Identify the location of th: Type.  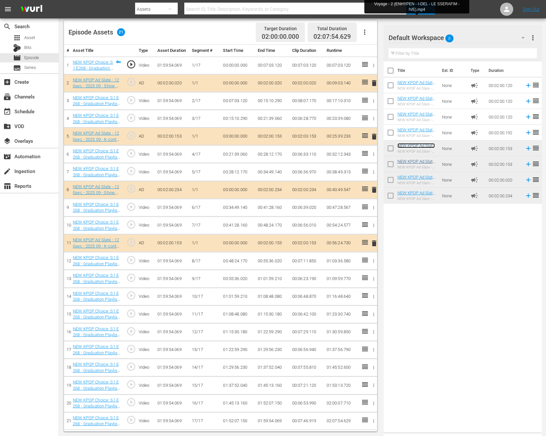
(145, 51).